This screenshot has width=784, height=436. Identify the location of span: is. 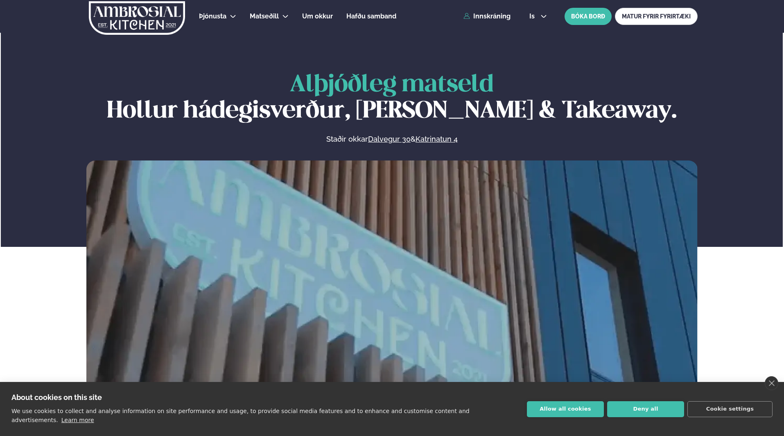
(533, 16).